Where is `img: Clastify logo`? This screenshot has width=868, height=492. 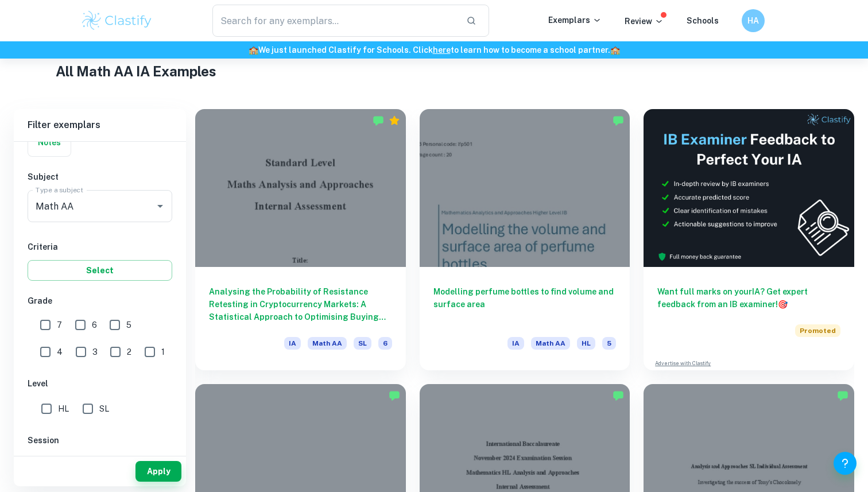 img: Clastify logo is located at coordinates (116, 21).